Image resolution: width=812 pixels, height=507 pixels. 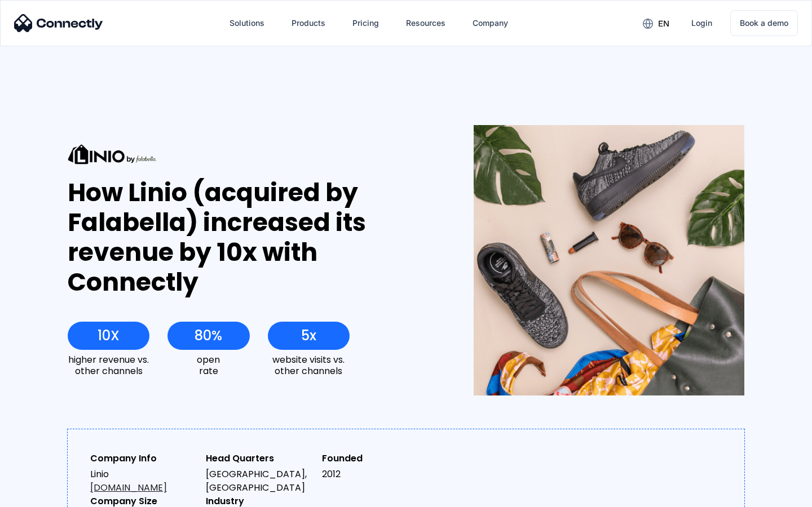 I want to click on div: Linio, so click(x=143, y=481).